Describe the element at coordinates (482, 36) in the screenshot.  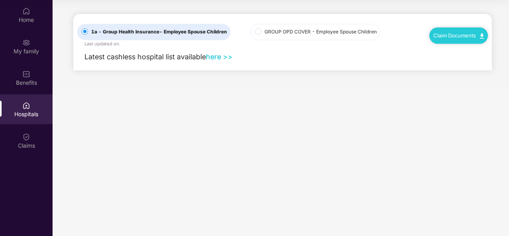
I see `img: svg+xml;base64,PHN2ZyB4bWxucz0iaHR0cDovL3d3dy53My5vcmcvMjAwMC9zdmciIHdpZHRoPSIxMC40IiBoZWlnaHQ9Ij...` at that location.